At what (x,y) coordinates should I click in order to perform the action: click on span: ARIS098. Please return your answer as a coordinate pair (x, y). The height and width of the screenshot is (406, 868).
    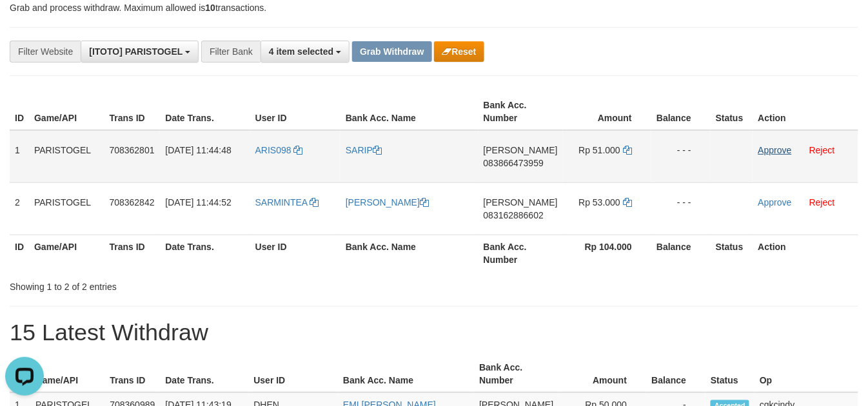
    Looking at the image, I should click on (273, 150).